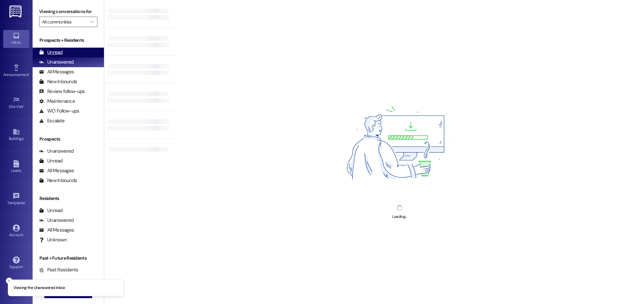 This screenshot has width=623, height=304. I want to click on div: Prospects, so click(68, 139).